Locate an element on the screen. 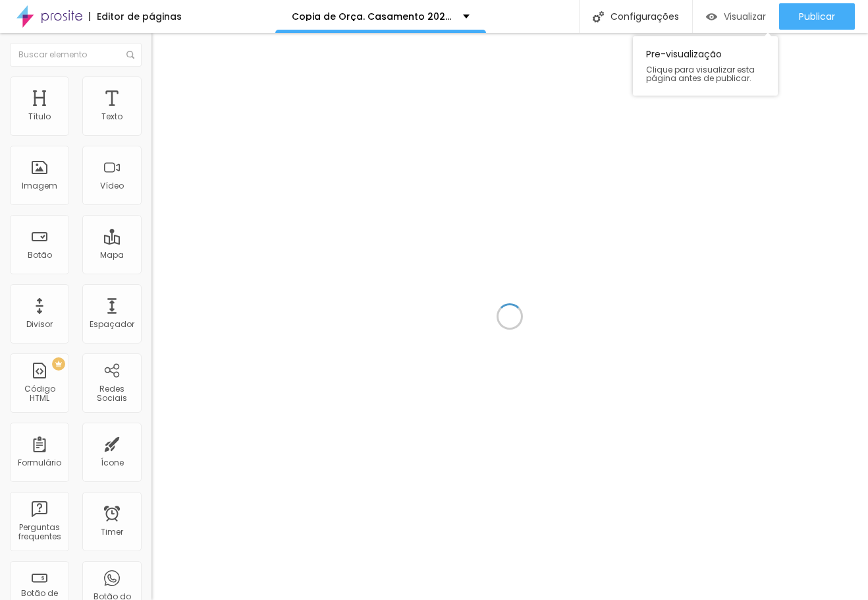  div: Perguntas frequentes is located at coordinates (39, 532).